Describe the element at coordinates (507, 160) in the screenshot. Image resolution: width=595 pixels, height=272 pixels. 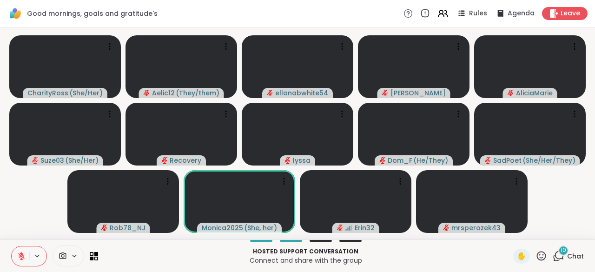
I see `span: SadPoet` at that location.